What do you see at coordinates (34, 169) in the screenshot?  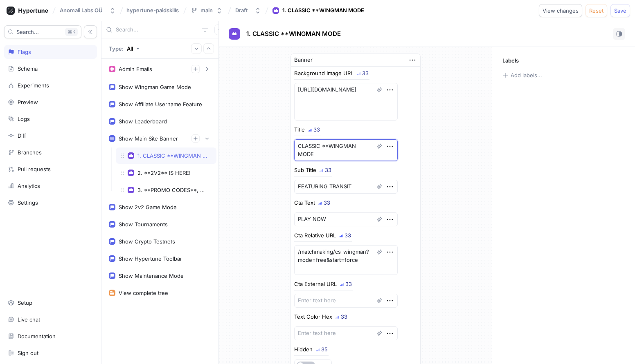 I see `div: Pull requests` at bounding box center [34, 169].